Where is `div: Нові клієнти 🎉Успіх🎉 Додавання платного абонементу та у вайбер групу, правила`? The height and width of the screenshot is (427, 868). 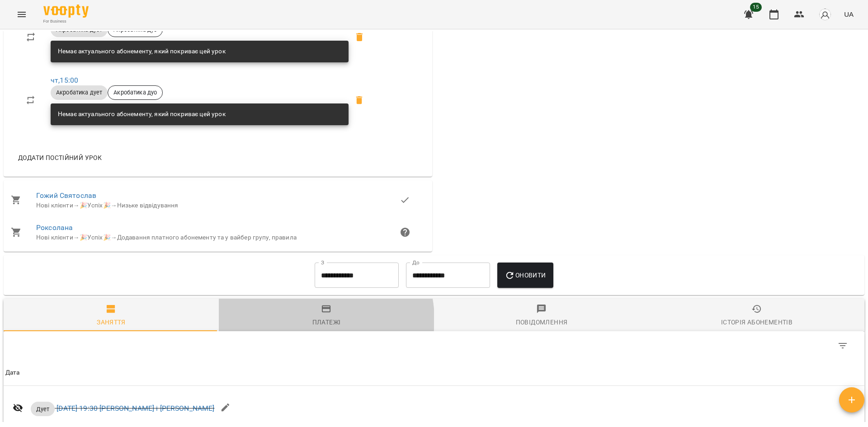 div: Нові клієнти 🎉Успіх🎉 Додавання платного абонементу та у вайбер групу, правила is located at coordinates (218, 238).